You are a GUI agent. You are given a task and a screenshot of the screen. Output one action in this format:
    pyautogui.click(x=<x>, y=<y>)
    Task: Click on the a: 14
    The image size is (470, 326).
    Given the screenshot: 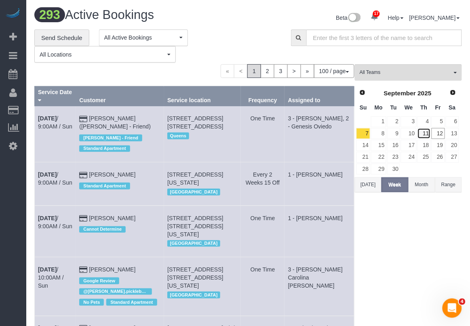 What is the action you would take?
    pyautogui.click(x=364, y=145)
    